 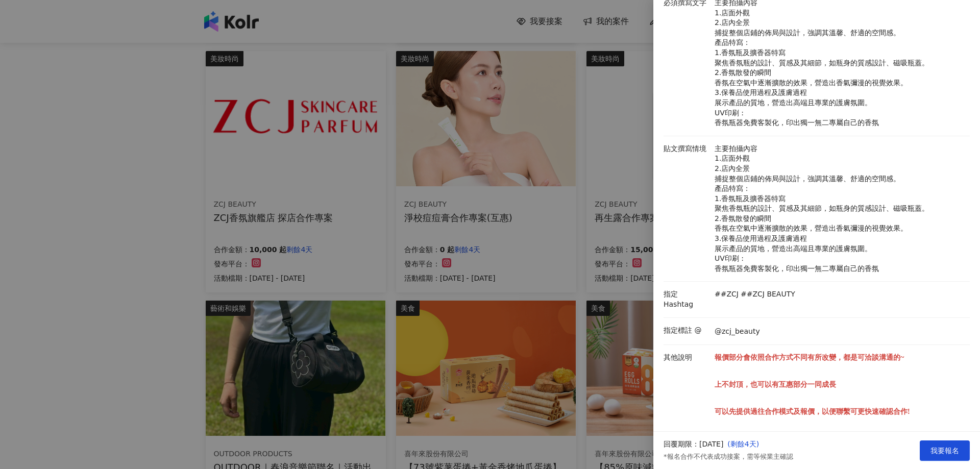 What do you see at coordinates (686, 358) in the screenshot?
I see `p: 其他說明` at bounding box center [686, 358].